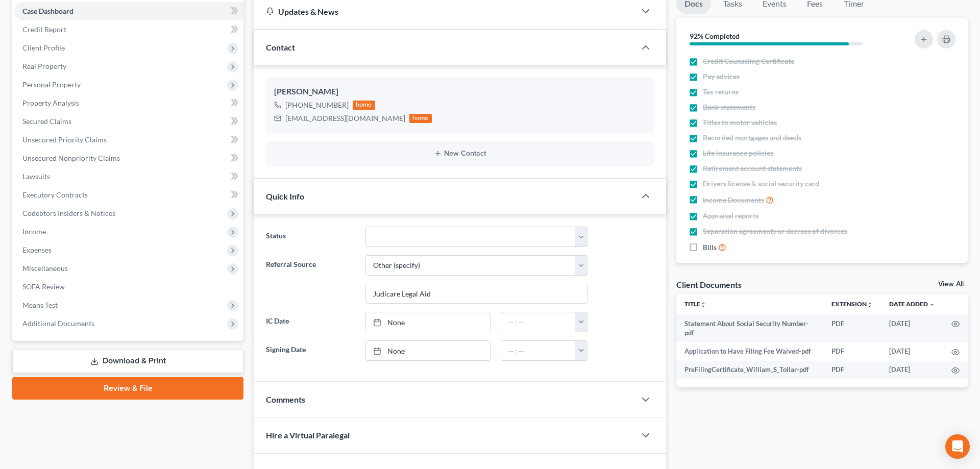 The image size is (980, 469). I want to click on span: Real Property, so click(44, 66).